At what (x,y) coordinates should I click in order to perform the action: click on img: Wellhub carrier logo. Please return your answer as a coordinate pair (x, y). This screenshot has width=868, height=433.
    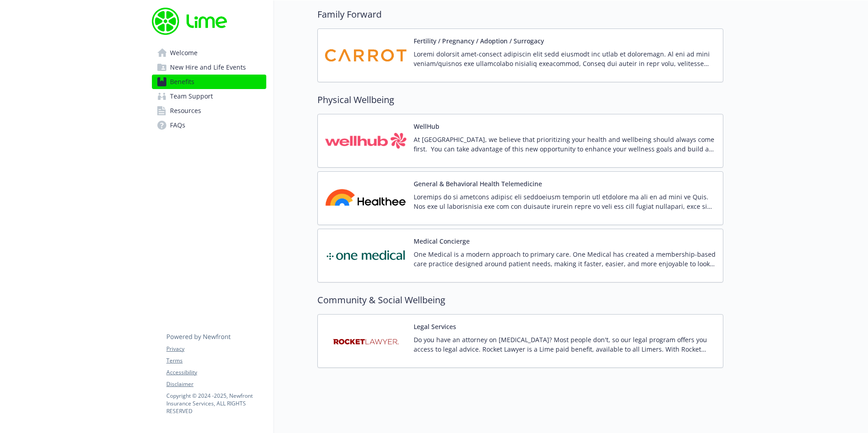
    Looking at the image, I should click on (366, 141).